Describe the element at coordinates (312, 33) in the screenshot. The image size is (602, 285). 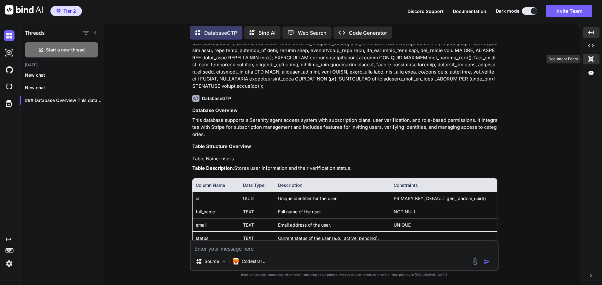
I see `p: Web Search` at that location.